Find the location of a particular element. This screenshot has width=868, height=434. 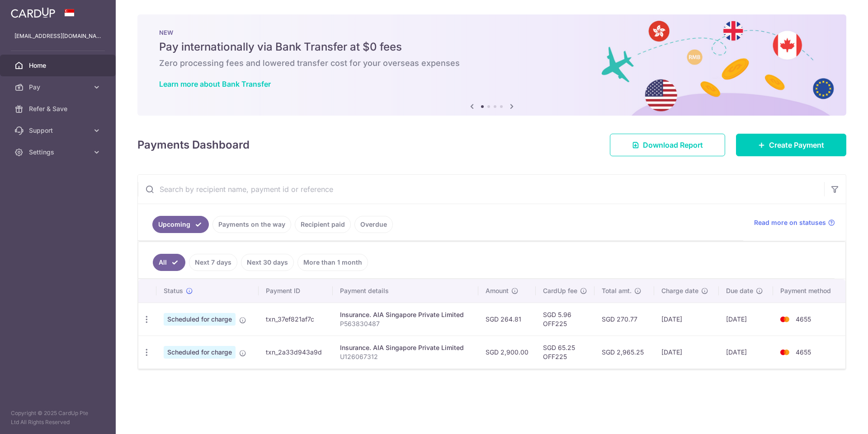

h4: Payments Dashboard is located at coordinates (193, 145).